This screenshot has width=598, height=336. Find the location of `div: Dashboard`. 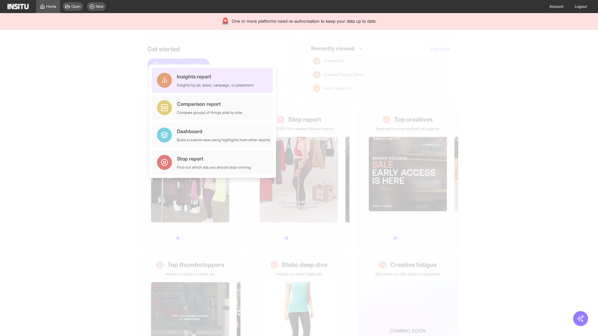

div: Dashboard is located at coordinates (223, 131).